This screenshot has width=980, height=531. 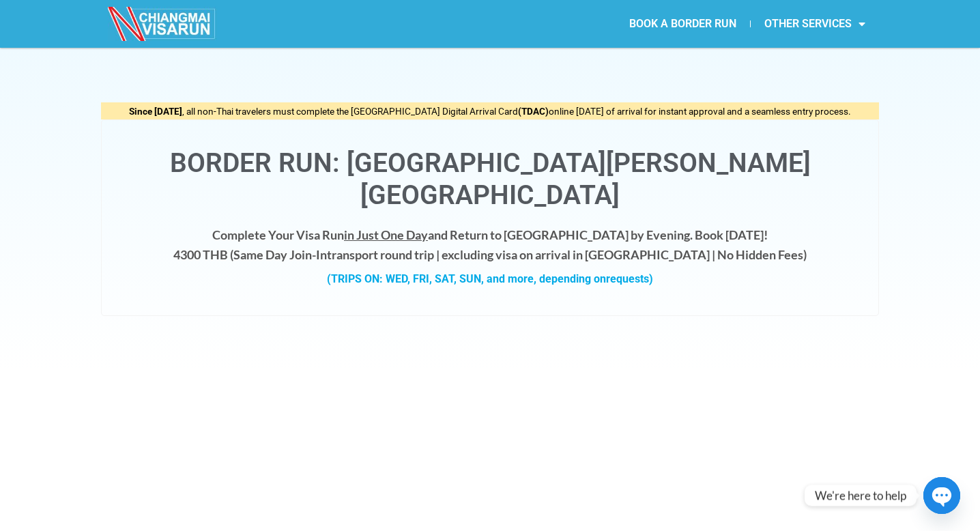 What do you see at coordinates (685, 24) in the screenshot?
I see `nav: Menu` at bounding box center [685, 24].